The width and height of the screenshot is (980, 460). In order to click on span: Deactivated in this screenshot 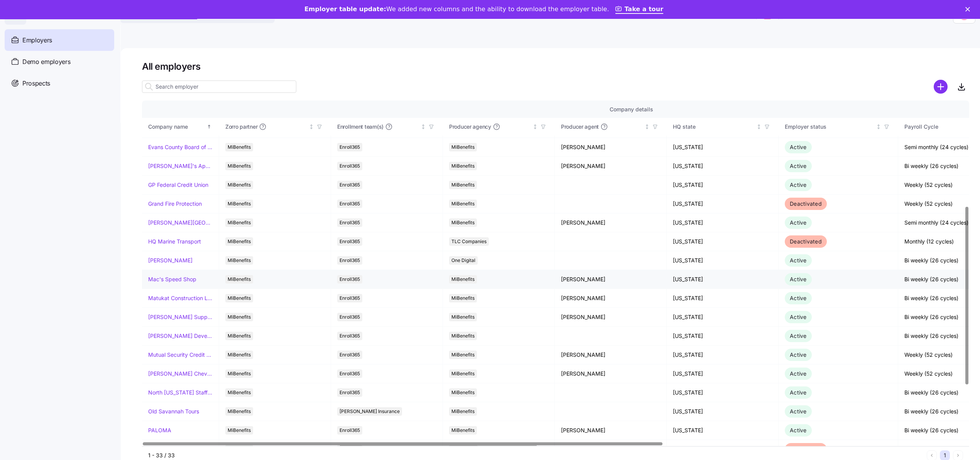, I will do `click(805, 241)`.